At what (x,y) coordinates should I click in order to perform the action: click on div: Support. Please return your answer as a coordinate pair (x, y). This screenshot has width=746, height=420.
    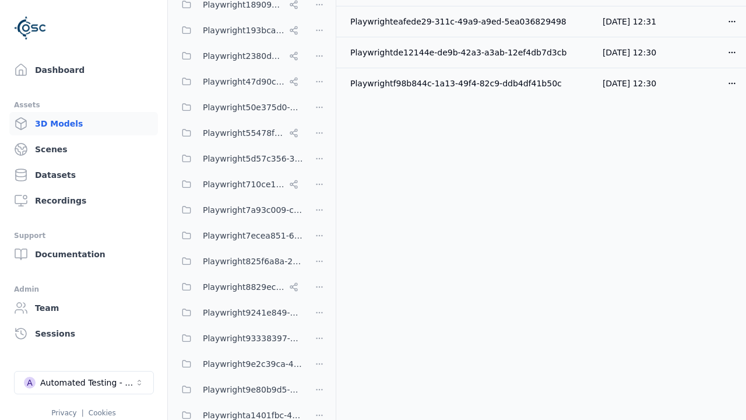
    Looking at the image, I should click on (83, 236).